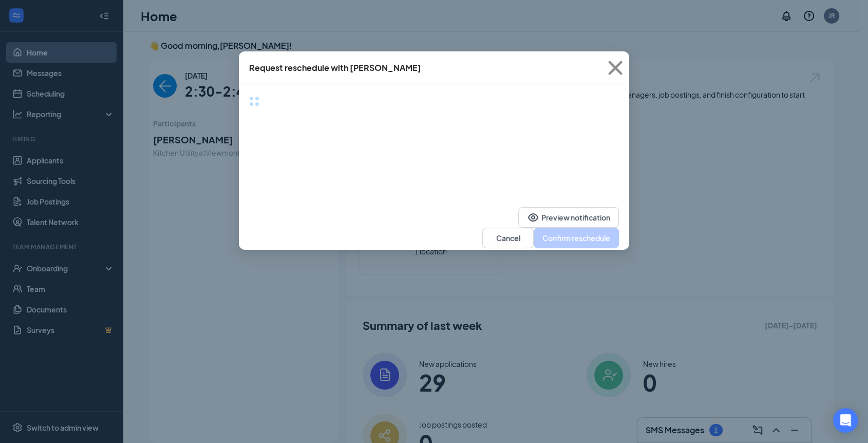 The height and width of the screenshot is (443, 868). I want to click on svg: Eye, so click(533, 218).